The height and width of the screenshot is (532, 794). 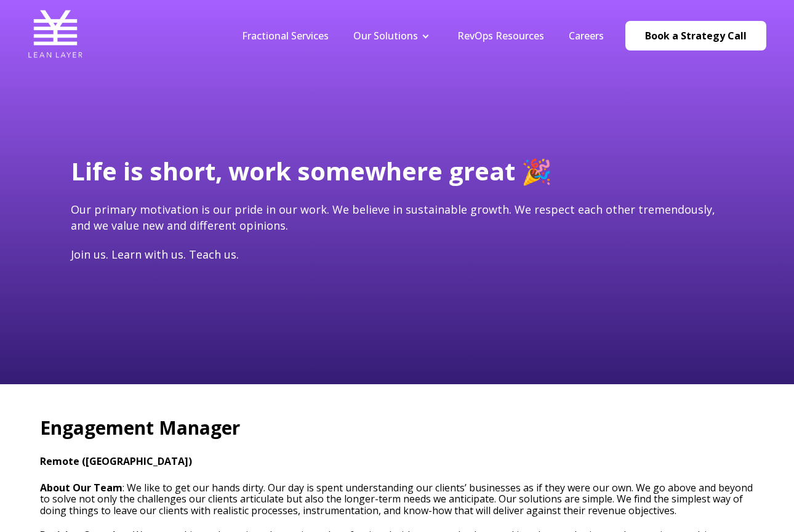 What do you see at coordinates (501, 35) in the screenshot?
I see `a: RevOps Resources` at bounding box center [501, 35].